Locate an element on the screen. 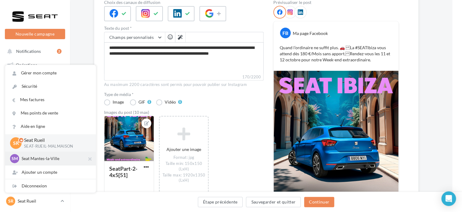 The width and height of the screenshot is (462, 212). button: Étape précédente is located at coordinates (220, 202).